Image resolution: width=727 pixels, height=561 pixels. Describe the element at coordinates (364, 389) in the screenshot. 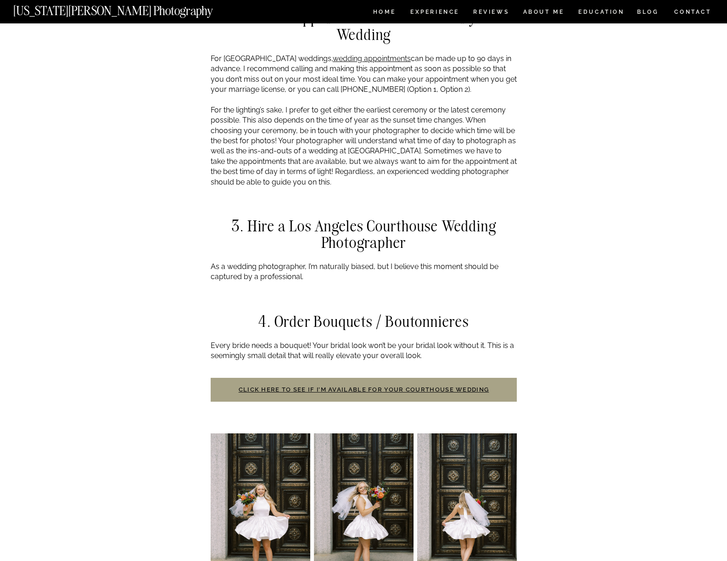

I see `a: Click here to see if I’m available for your courthouse wedding` at that location.